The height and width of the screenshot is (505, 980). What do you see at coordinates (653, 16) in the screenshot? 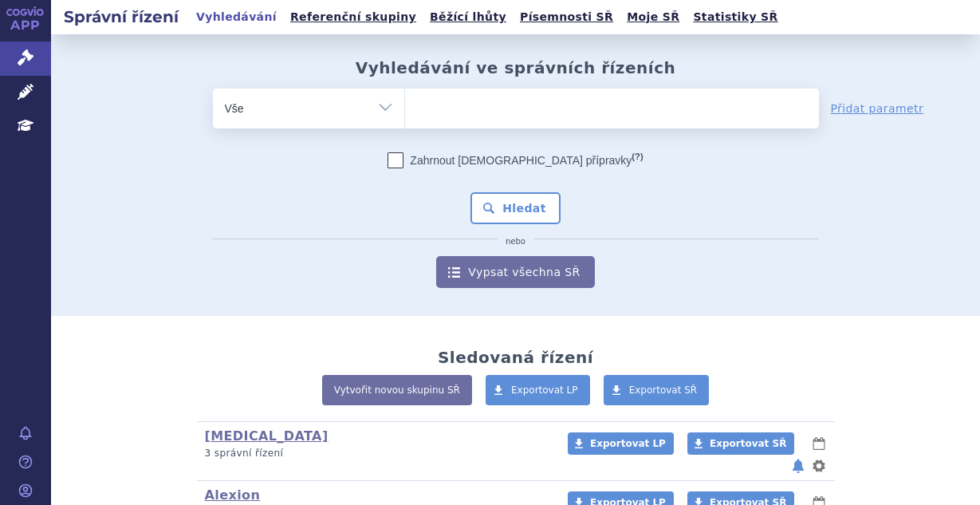
I see `a: Moje SŘ` at bounding box center [653, 16].